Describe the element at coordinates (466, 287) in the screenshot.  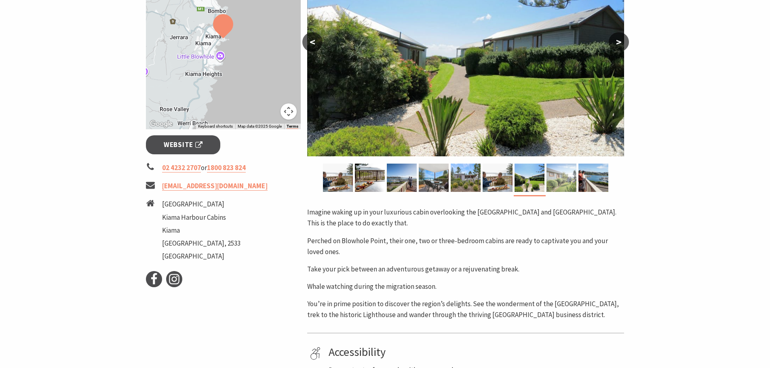
I see `p: Whale watching during the migration season.` at that location.